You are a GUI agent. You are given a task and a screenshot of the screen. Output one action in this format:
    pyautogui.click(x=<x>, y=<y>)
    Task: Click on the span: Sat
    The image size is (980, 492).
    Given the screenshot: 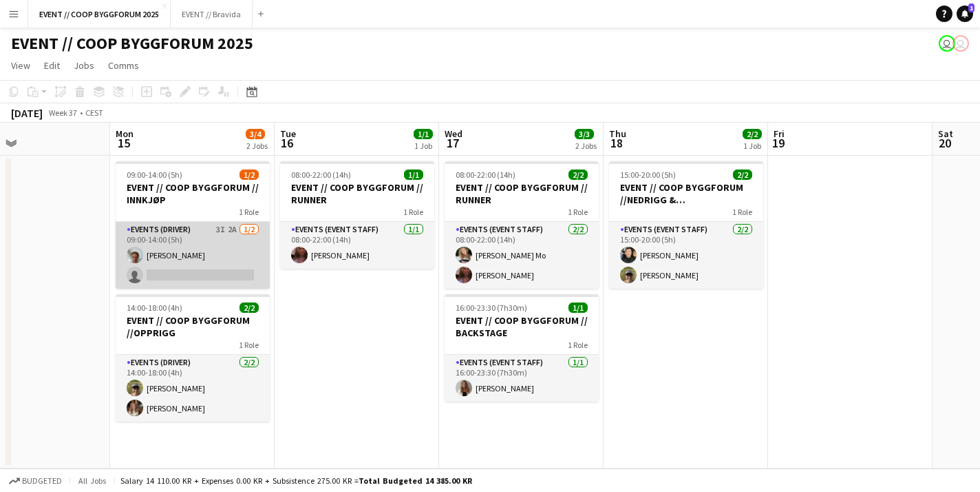 What is the action you would take?
    pyautogui.click(x=946, y=134)
    